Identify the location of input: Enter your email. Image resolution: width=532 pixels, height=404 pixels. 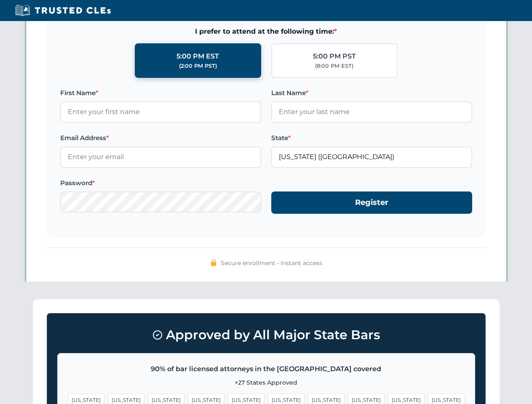
(160, 157).